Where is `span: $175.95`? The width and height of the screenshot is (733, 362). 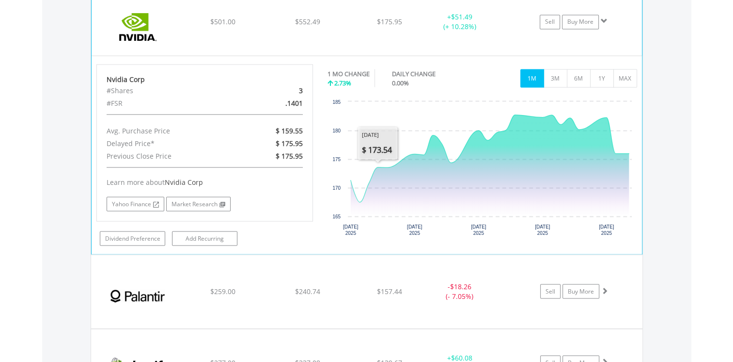
span: $175.95 is located at coordinates (390, 21).